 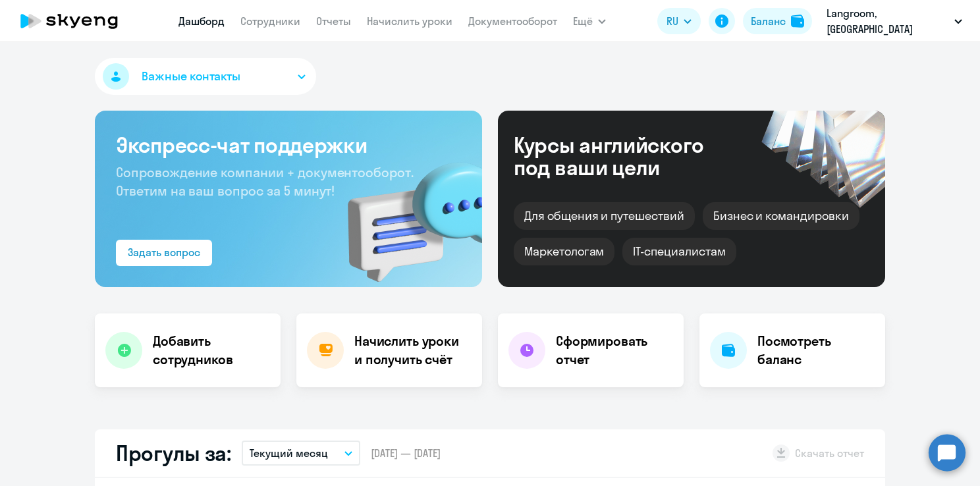 I want to click on button: Задать вопрос, so click(x=164, y=253).